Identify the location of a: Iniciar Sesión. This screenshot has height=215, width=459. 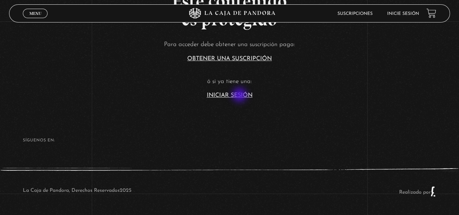
(230, 95).